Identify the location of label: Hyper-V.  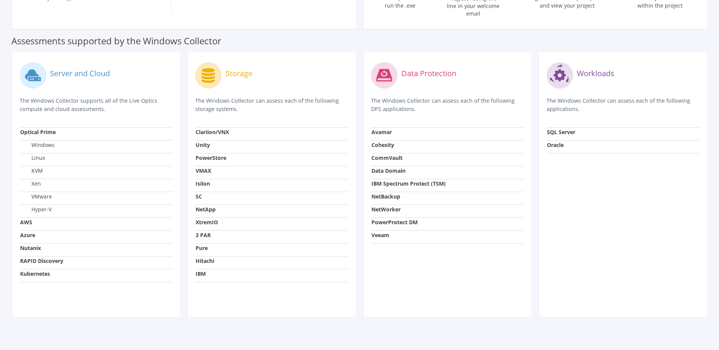
(36, 210).